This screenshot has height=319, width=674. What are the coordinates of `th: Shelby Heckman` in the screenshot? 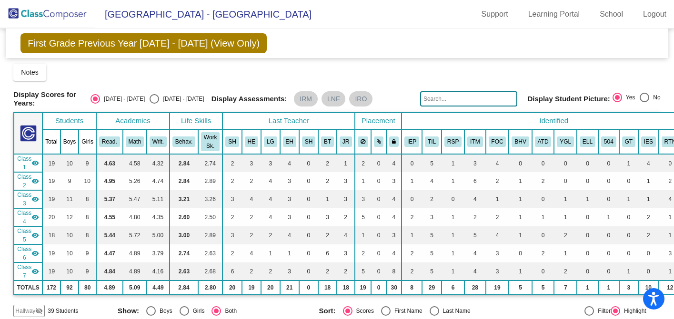 It's located at (308, 142).